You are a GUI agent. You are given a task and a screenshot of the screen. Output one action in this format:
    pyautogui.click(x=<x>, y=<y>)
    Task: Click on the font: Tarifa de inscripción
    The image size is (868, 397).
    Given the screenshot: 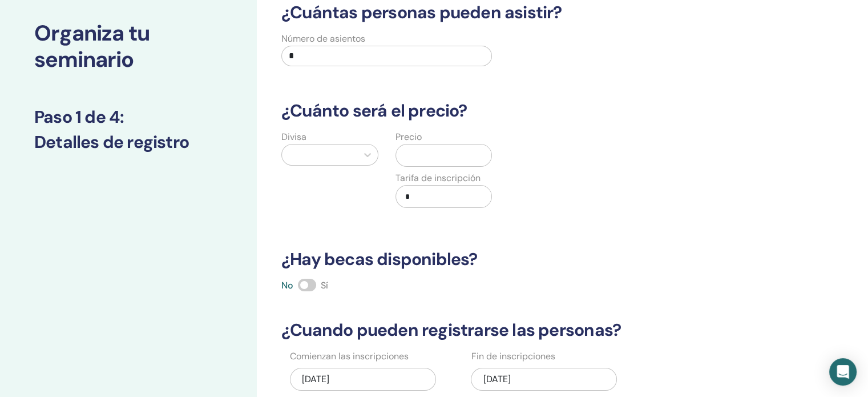 What is the action you would take?
    pyautogui.click(x=438, y=178)
    